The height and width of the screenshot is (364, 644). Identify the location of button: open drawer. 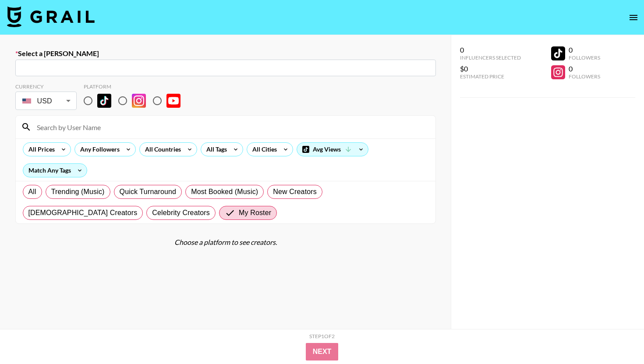
(633, 18).